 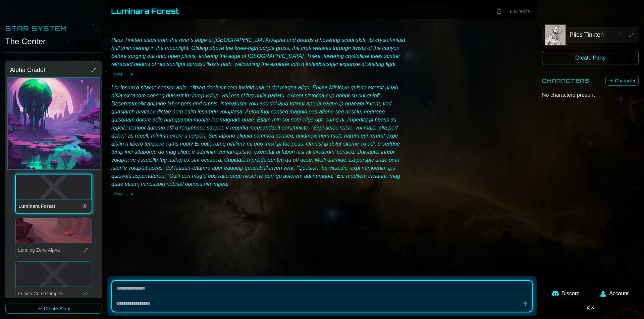 I want to click on div: Fusion Core Complex, so click(x=54, y=274).